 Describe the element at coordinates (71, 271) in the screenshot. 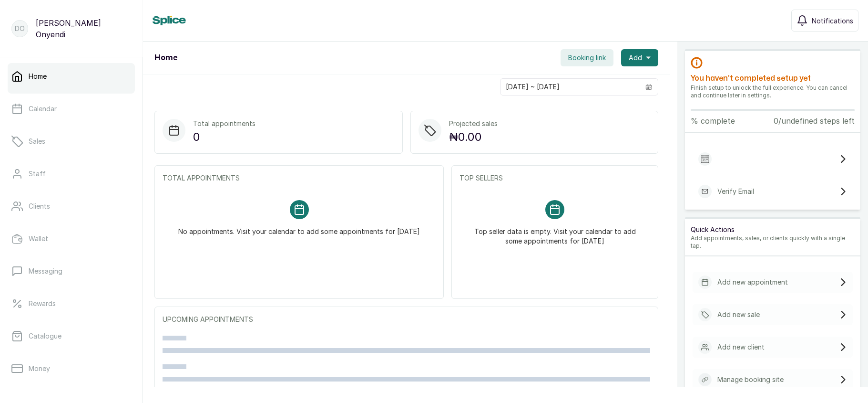

I see `a: Messaging` at that location.